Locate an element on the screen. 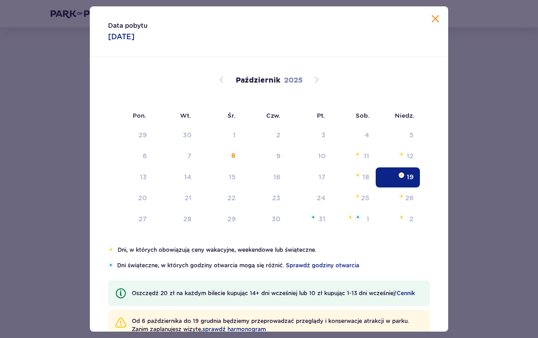  td: Data niedostępna. środa, 1 października 2025 is located at coordinates (220, 136).